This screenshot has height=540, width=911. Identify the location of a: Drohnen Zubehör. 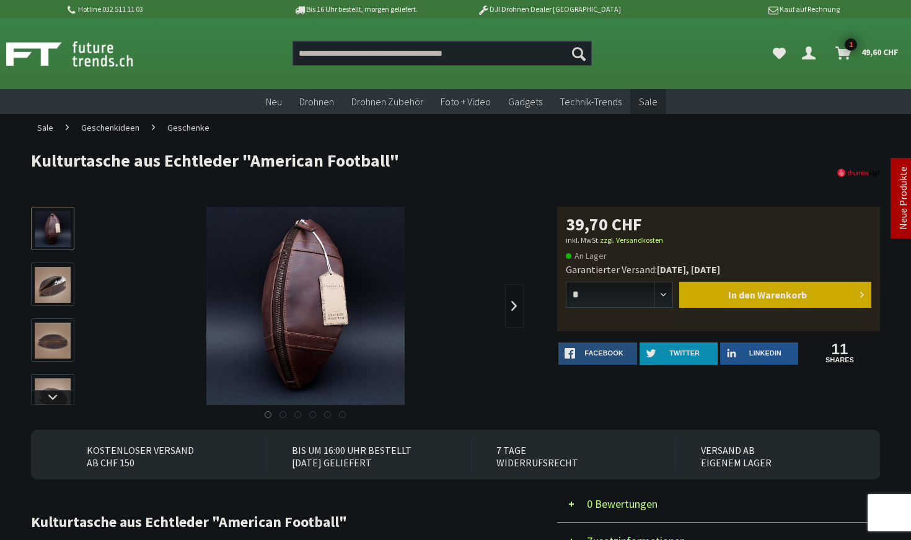
(387, 102).